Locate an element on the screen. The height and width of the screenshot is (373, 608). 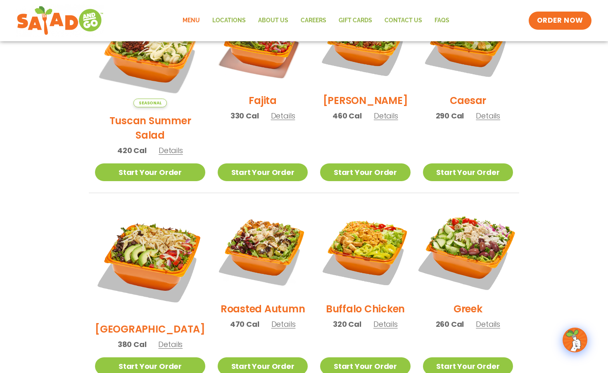
a: GIFT CARDS is located at coordinates (355, 21).